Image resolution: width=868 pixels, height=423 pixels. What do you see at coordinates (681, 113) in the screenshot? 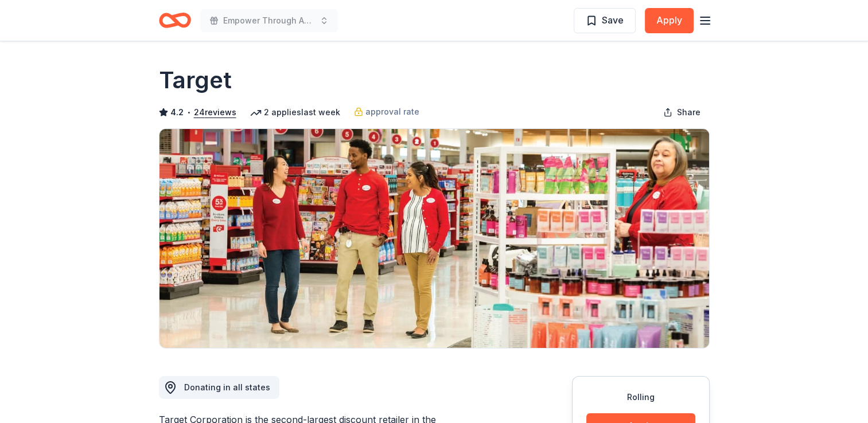
I see `button: Share` at bounding box center [681, 113].